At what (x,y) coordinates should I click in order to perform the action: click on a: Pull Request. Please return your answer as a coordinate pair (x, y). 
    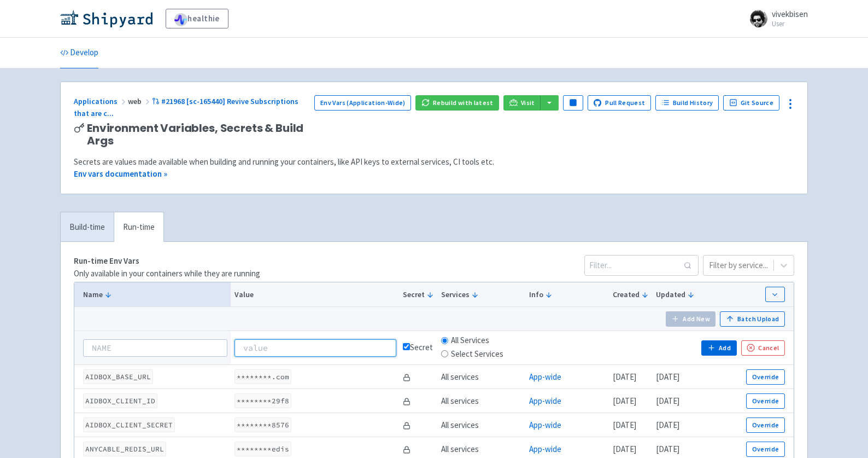
    Looking at the image, I should click on (620, 103).